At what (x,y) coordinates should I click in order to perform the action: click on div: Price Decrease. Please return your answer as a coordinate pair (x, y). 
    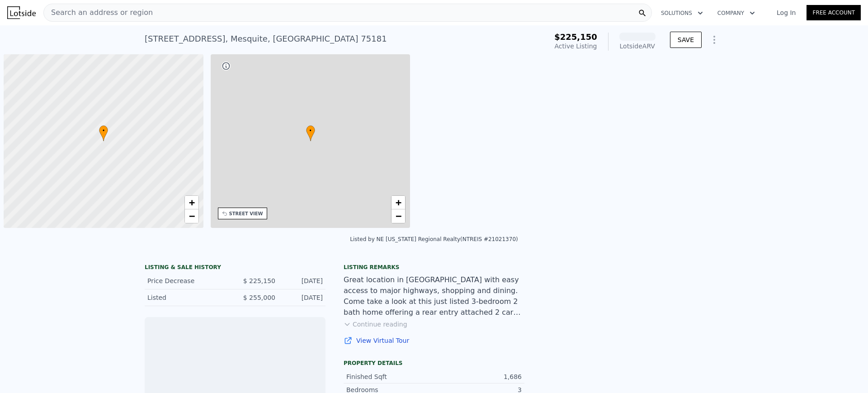
    Looking at the image, I should click on (188, 281).